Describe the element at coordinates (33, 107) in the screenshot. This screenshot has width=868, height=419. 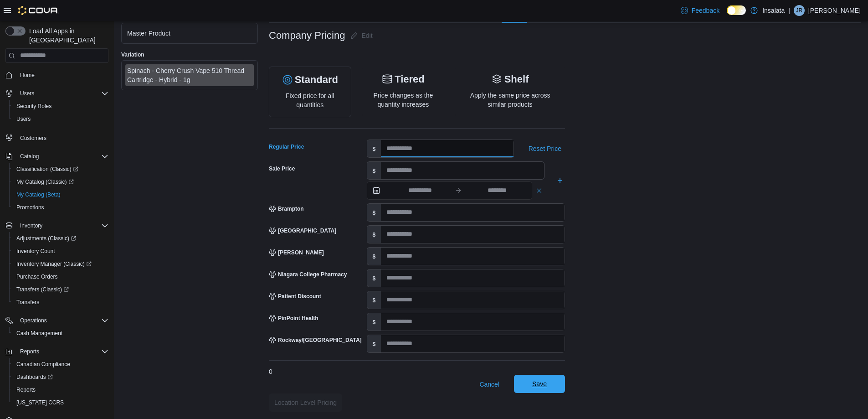
I see `a: Security Roles` at that location.